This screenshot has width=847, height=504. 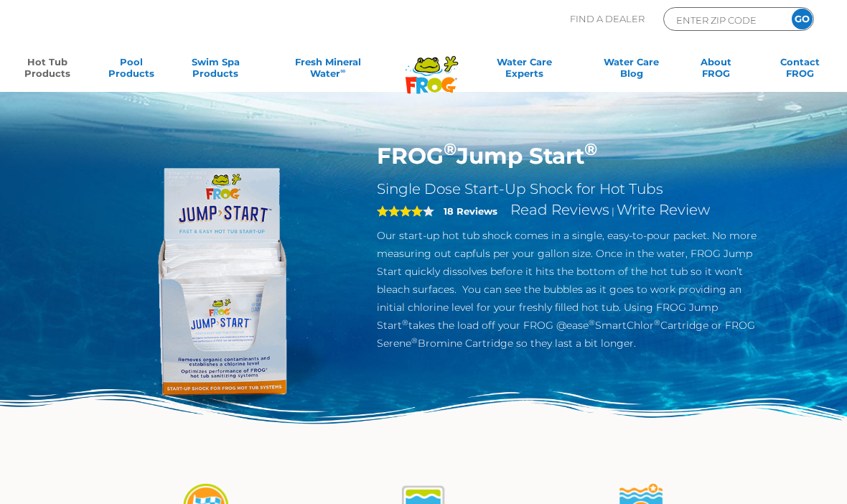 What do you see at coordinates (328, 70) in the screenshot?
I see `a: Fresh MineralWater∞` at bounding box center [328, 70].